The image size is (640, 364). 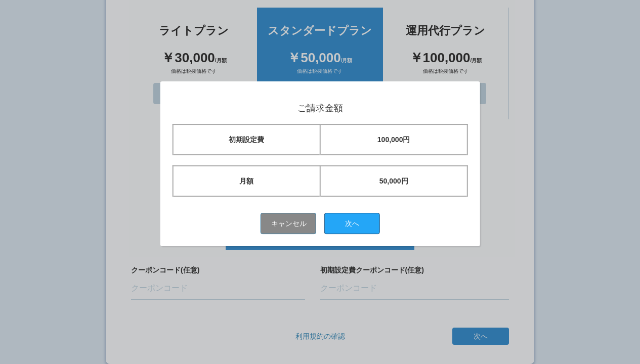 What do you see at coordinates (246, 181) in the screenshot?
I see `td: 月額` at bounding box center [246, 181].